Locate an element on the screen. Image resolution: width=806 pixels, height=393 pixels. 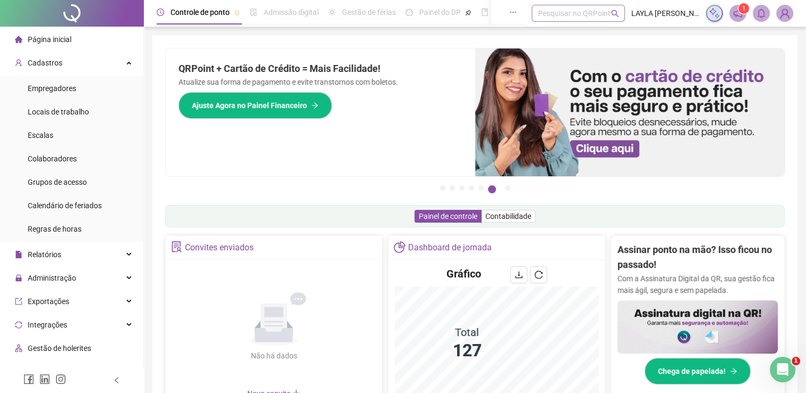
span: file is located at coordinates (19, 255).